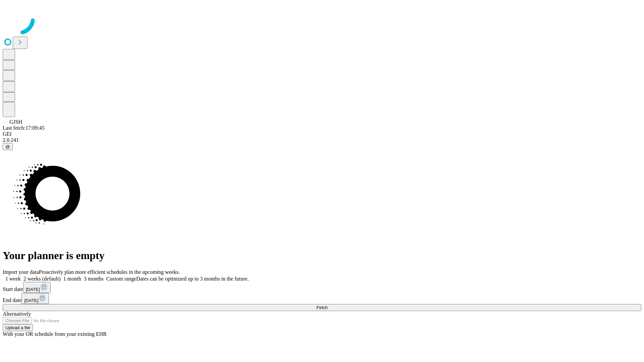 The width and height of the screenshot is (644, 362). I want to click on div: Start date, so click(322, 287).